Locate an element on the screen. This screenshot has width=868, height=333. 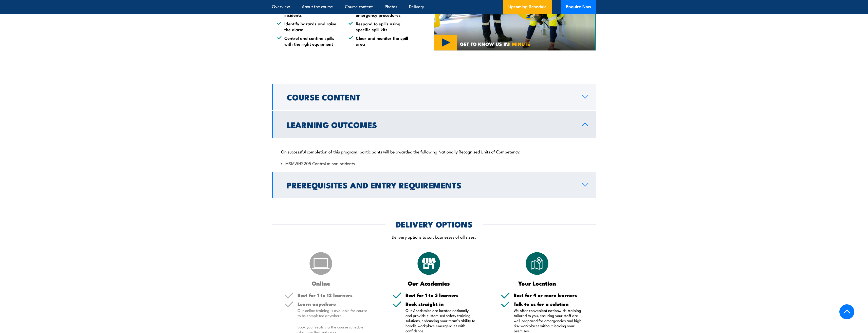
h2: Prerequisites and Entry Requirements is located at coordinates (430, 185).